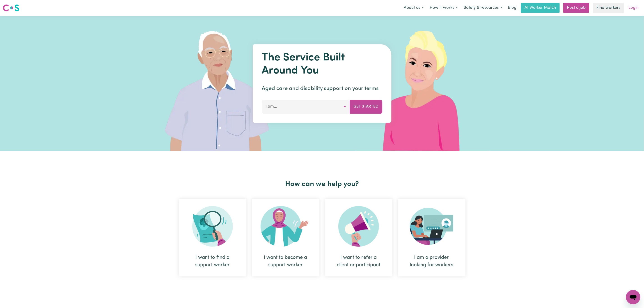 The width and height of the screenshot is (644, 308). Describe the element at coordinates (366, 106) in the screenshot. I see `button: Get Started` at that location.